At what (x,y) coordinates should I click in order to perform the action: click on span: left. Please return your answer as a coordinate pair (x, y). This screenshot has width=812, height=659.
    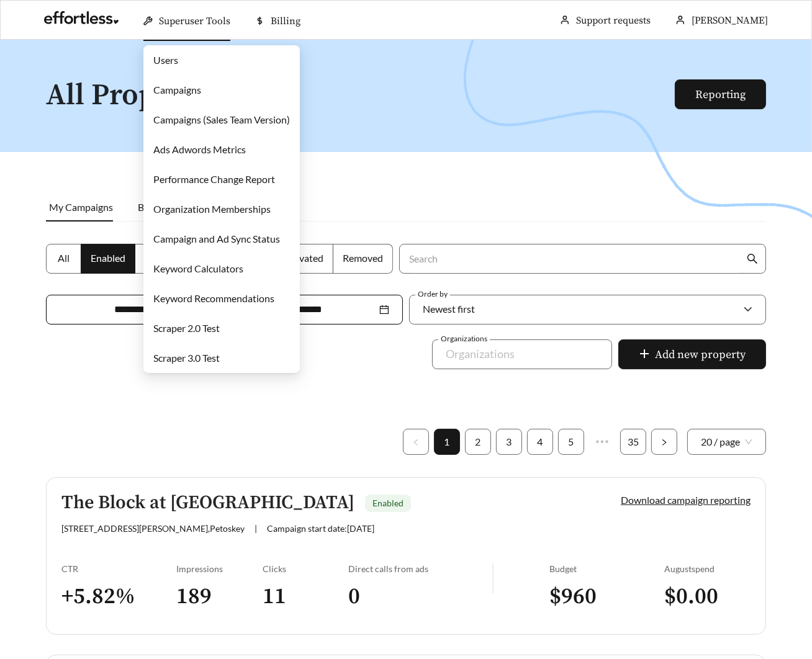
    Looking at the image, I should click on (416, 443).